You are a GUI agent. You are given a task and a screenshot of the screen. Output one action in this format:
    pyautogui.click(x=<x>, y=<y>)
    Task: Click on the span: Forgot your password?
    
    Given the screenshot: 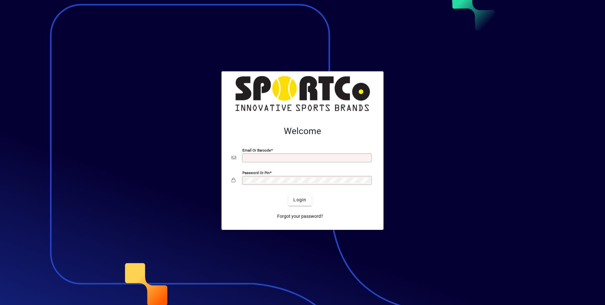 What is the action you would take?
    pyautogui.click(x=300, y=216)
    